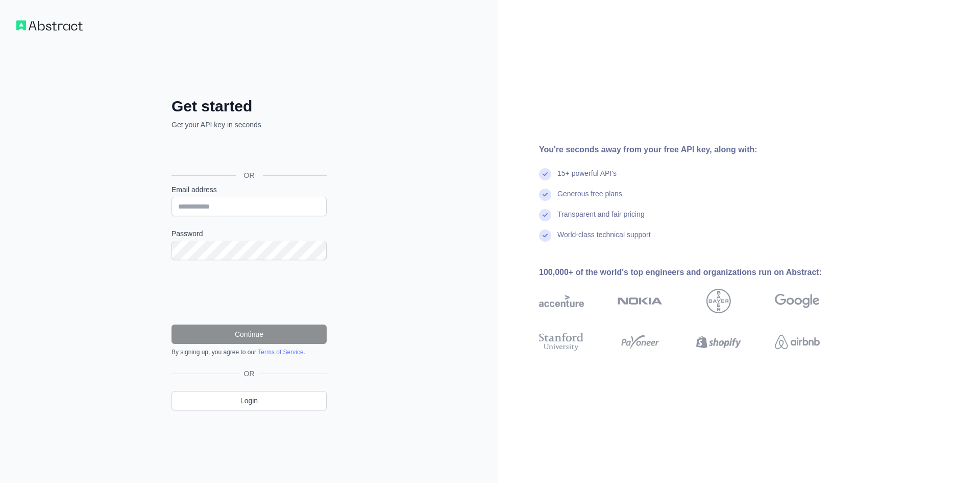  What do you see at coordinates (797, 341) in the screenshot?
I see `img: airbnb` at bounding box center [797, 341].